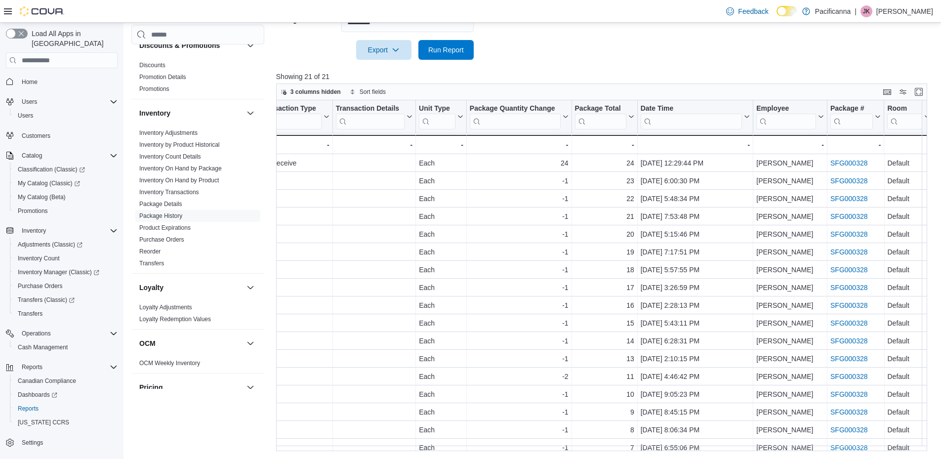 The height and width of the screenshot is (459, 941). I want to click on div: Unit Type, so click(437, 117).